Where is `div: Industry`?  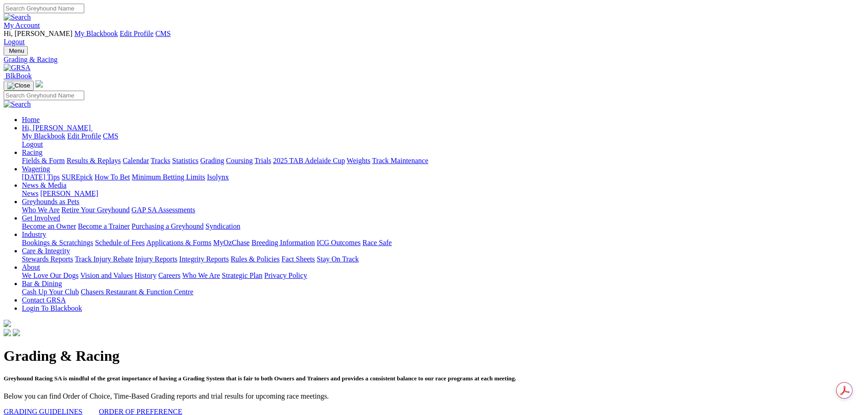 div: Industry is located at coordinates (443, 243).